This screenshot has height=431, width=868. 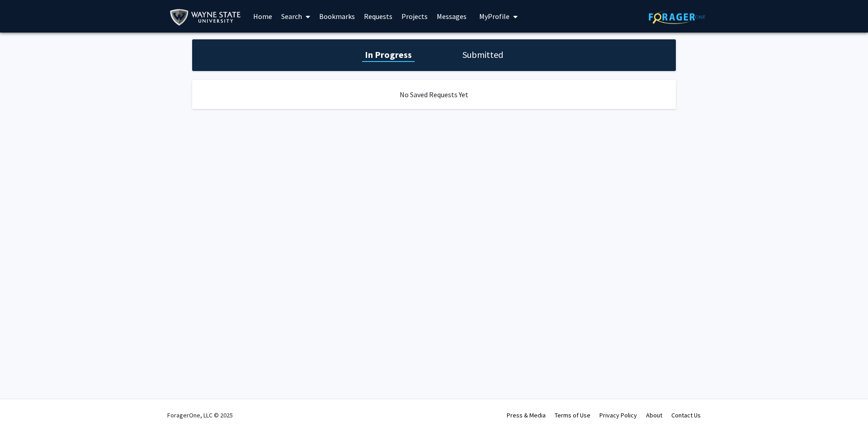 I want to click on a: Messages, so click(x=452, y=16).